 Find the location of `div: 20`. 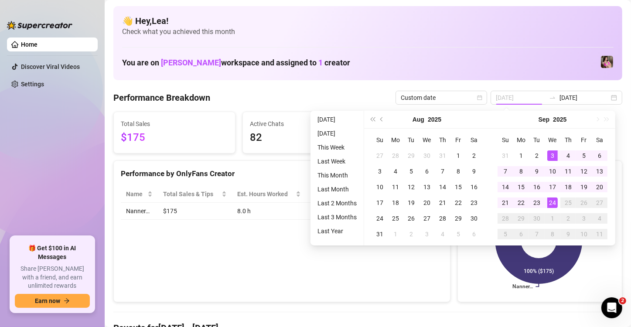

div: 20 is located at coordinates (427, 203).